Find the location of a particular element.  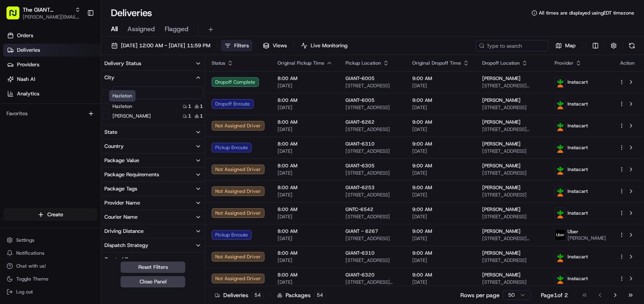

button: City is located at coordinates (153, 78).